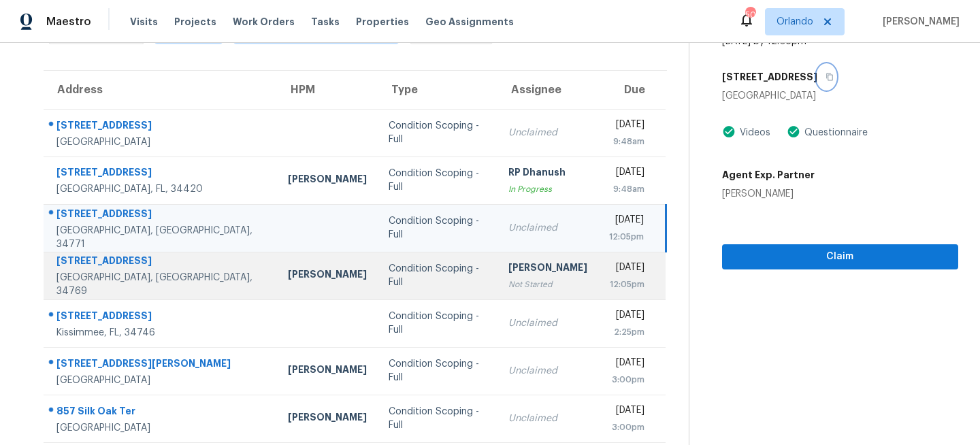 The width and height of the screenshot is (980, 445). I want to click on th: HPM, so click(328, 90).